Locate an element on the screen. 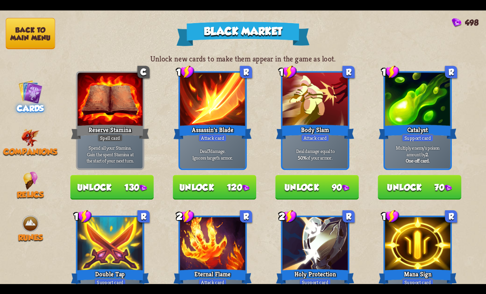 Image resolution: width=486 pixels, height=294 pixels. div: Double Tap is located at coordinates (110, 276).